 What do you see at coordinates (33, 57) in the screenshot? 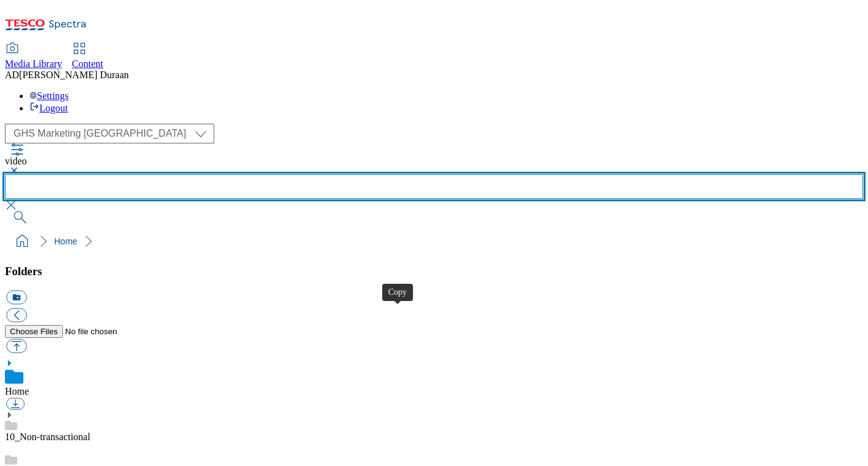
I see `a: Media Library` at bounding box center [33, 57].